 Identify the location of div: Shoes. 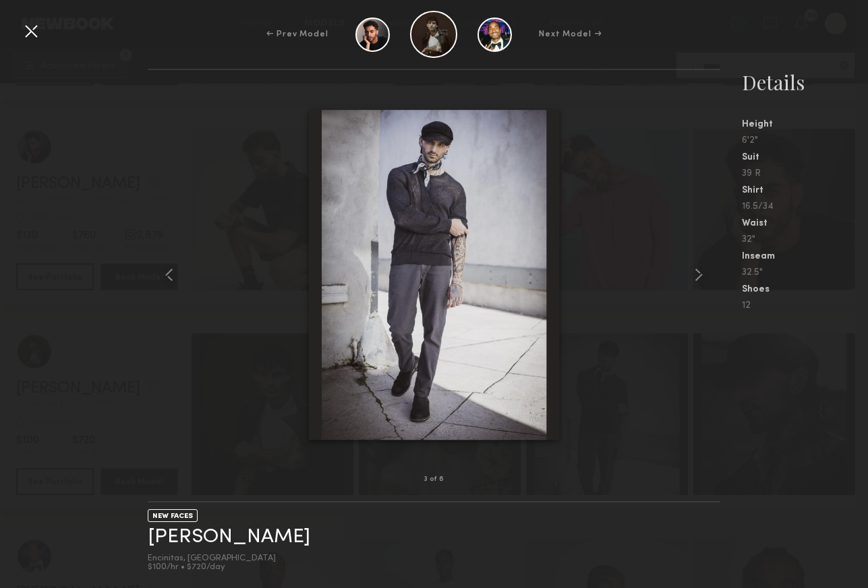
(805, 290).